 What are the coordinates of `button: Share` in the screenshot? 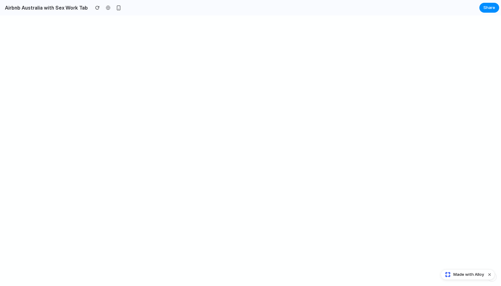 It's located at (489, 8).